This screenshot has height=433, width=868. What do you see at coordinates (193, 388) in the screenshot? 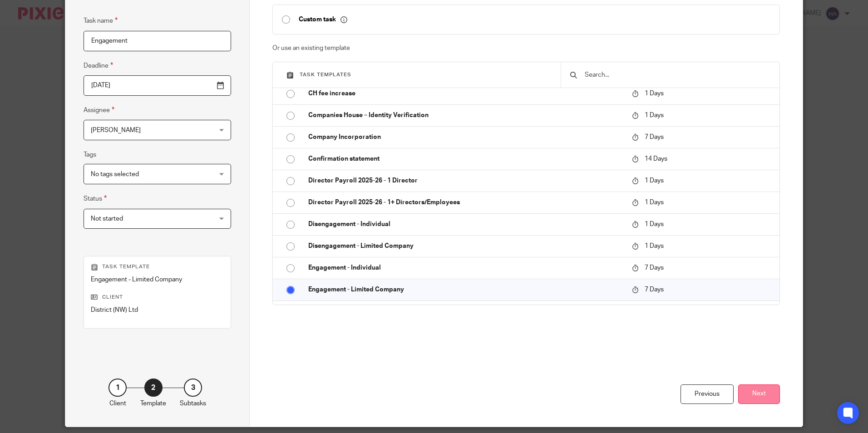
I see `div: 3` at bounding box center [193, 388].